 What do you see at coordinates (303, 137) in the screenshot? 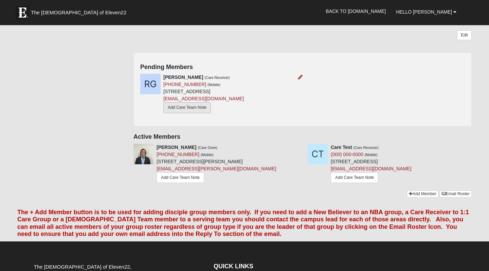
I see `h4: Active Members` at bounding box center [303, 137].